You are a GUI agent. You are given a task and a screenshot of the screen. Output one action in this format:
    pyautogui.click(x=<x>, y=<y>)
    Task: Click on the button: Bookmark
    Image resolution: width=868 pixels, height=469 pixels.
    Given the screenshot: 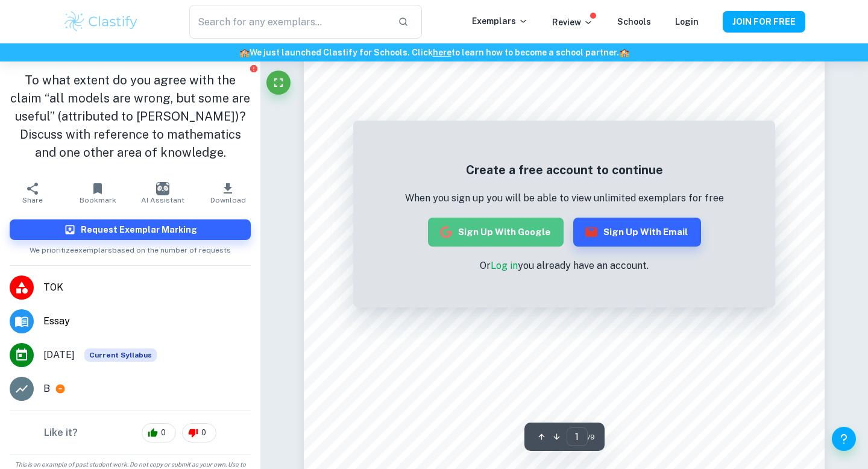 What is the action you would take?
    pyautogui.click(x=98, y=193)
    